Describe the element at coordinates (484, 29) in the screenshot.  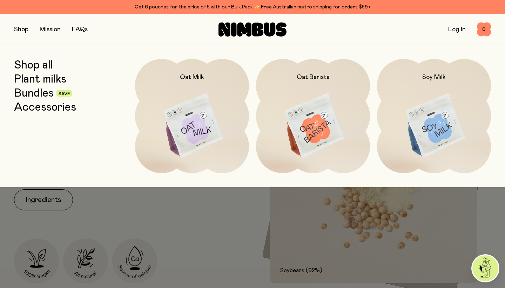
I see `button: 0` at that location.